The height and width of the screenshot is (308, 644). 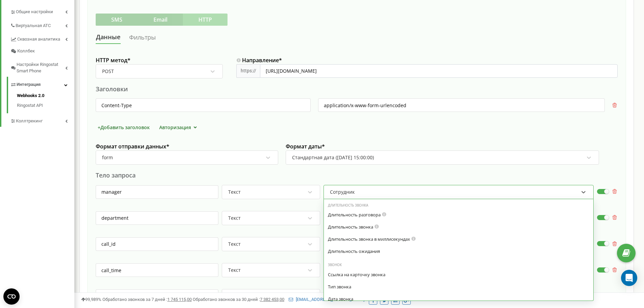 What do you see at coordinates (187, 147) in the screenshot?
I see `label: Формат отправки данных *` at bounding box center [187, 147].